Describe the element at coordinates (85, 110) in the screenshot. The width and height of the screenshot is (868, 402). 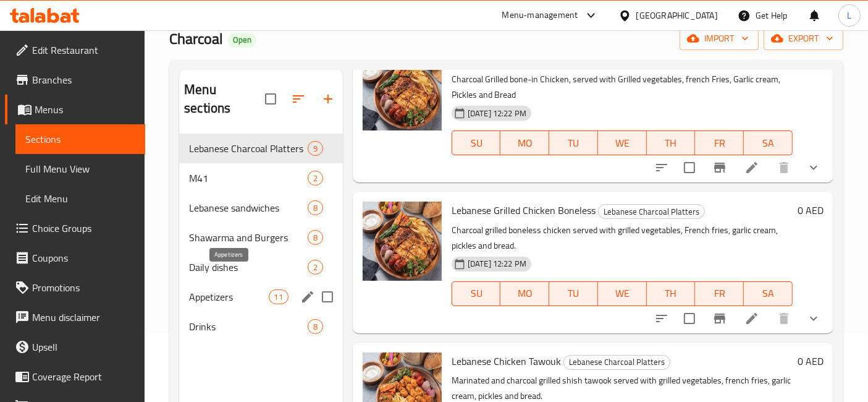
I see `span: Menus` at that location.